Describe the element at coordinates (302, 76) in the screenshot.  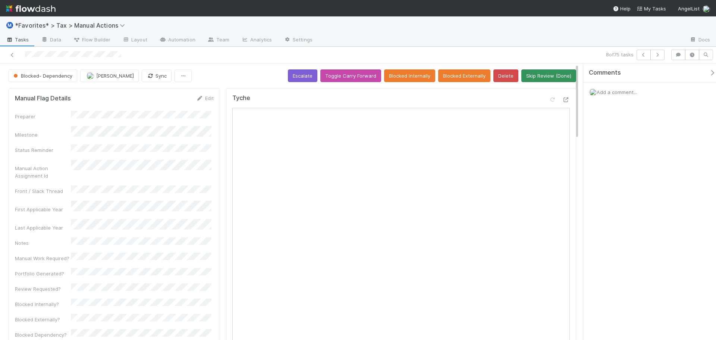
I see `button: Escalate` at that location.